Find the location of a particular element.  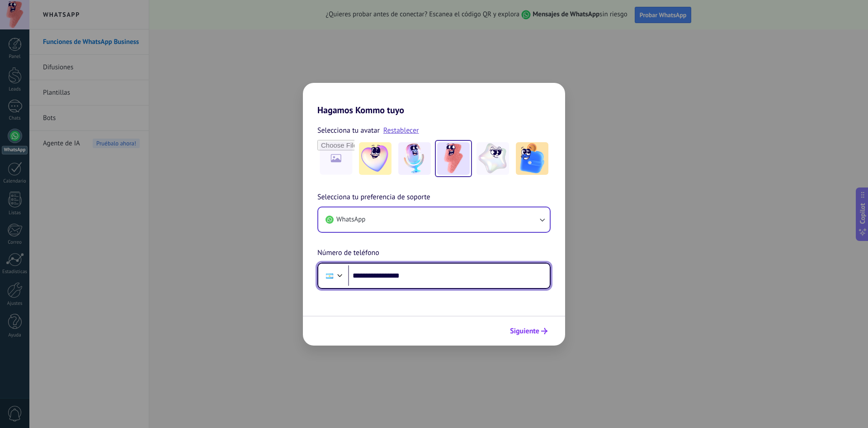

span: Selecciona tu preferencia de soporte is located at coordinates (374, 197).